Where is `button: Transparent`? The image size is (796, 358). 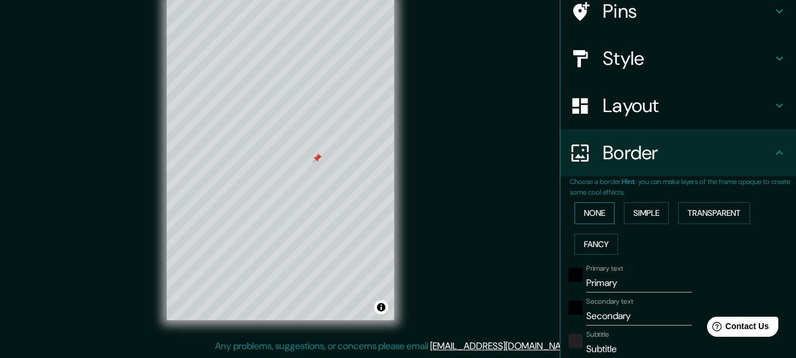
button: Transparent is located at coordinates (714, 213).